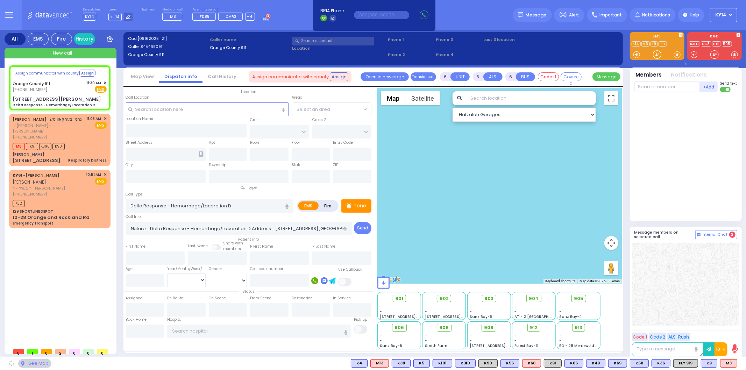 The height and width of the screenshot is (370, 746). Describe the element at coordinates (729, 363) in the screenshot. I see `div: ALS` at that location.